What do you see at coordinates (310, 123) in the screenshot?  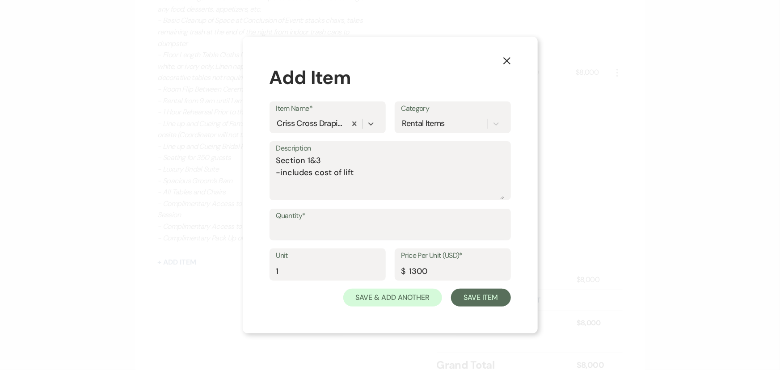 I see `div: Criss Cross Draping Both Dance Floors` at bounding box center [310, 123].